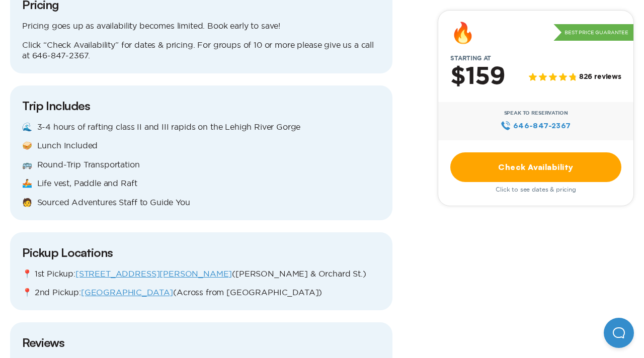  Describe the element at coordinates (542, 126) in the screenshot. I see `span: 646‍-847‍-2367` at that location.